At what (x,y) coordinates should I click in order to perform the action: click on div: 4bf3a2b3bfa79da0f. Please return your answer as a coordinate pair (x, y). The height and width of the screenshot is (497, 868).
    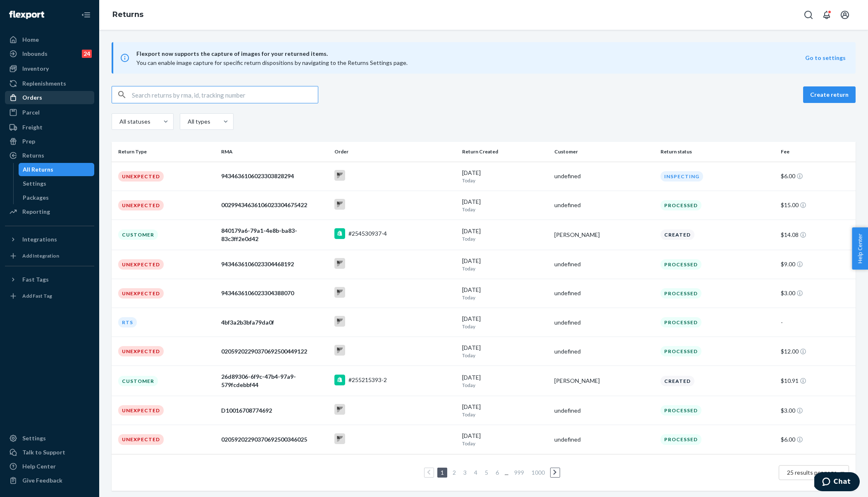
    Looking at the image, I should click on (275, 322).